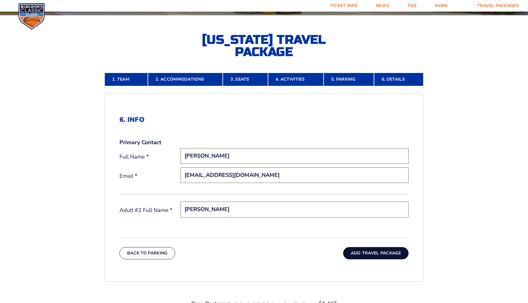  What do you see at coordinates (348, 79) in the screenshot?
I see `a: 5. Parking` at bounding box center [348, 79].